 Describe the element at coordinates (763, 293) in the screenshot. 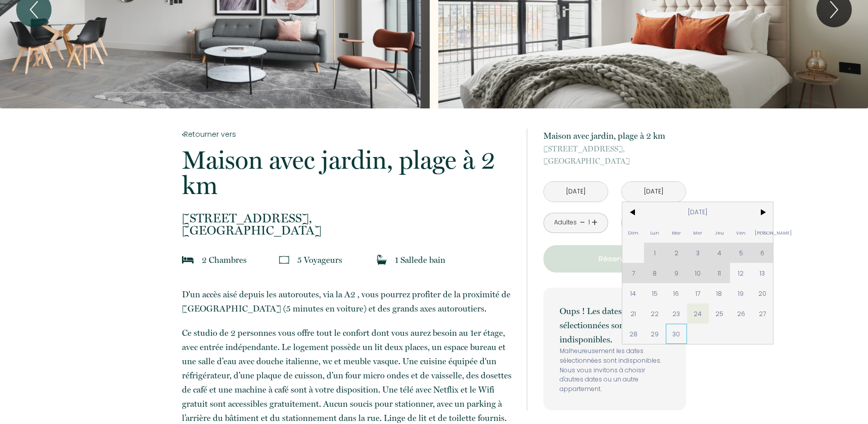

I see `span: 20` at that location.